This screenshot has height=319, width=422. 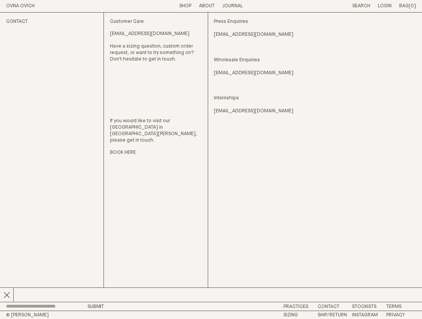 What do you see at coordinates (156, 22) in the screenshot?
I see `p: Customer Care` at bounding box center [156, 22].